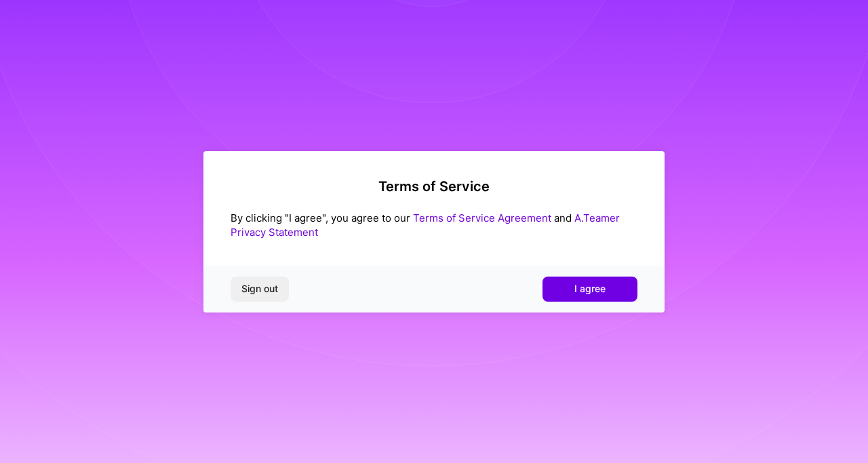  What do you see at coordinates (259, 289) in the screenshot?
I see `button: Sign out` at bounding box center [259, 289].